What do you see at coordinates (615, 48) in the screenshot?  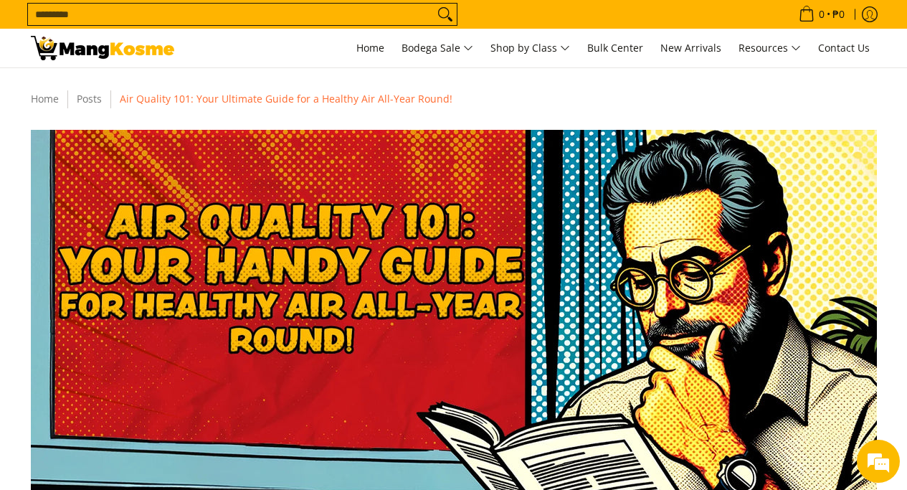 I see `a: Bulk Center` at bounding box center [615, 48].